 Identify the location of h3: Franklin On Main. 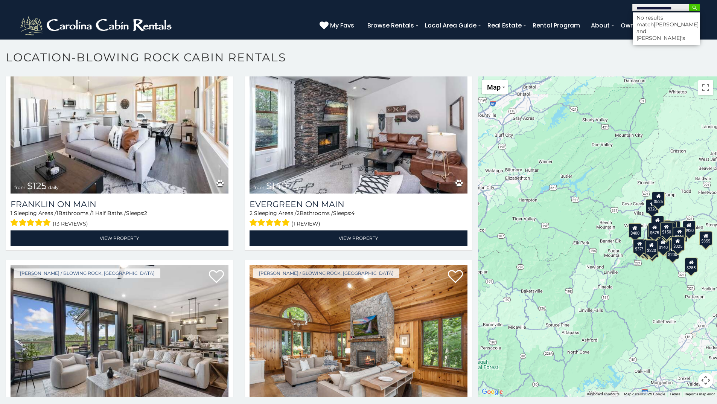
(119, 204).